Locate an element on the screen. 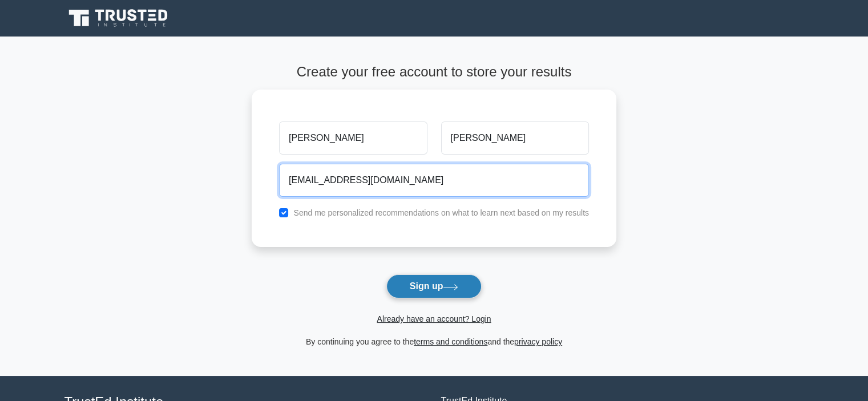 Image resolution: width=868 pixels, height=401 pixels. input: First name is located at coordinates (353, 138).